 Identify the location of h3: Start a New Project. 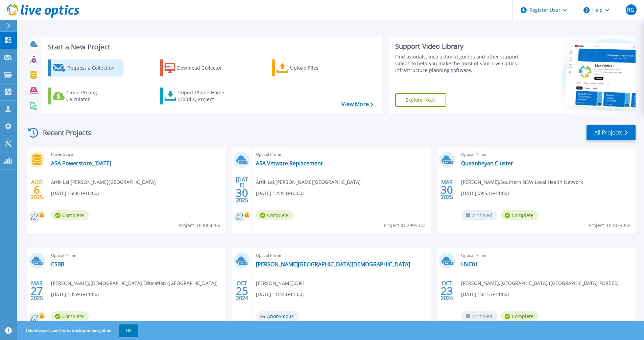
(210, 47).